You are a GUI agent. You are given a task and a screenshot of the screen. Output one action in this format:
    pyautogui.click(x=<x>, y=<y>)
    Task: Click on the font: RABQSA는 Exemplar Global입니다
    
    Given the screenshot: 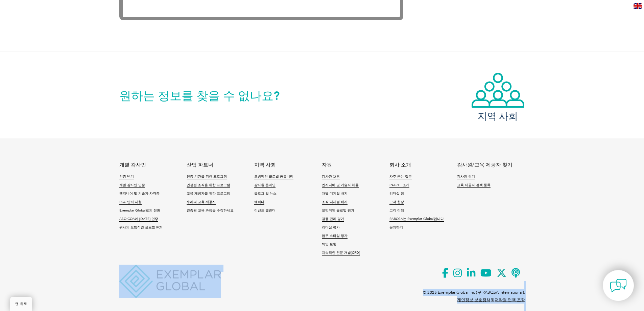 What is the action you would take?
    pyautogui.click(x=416, y=219)
    